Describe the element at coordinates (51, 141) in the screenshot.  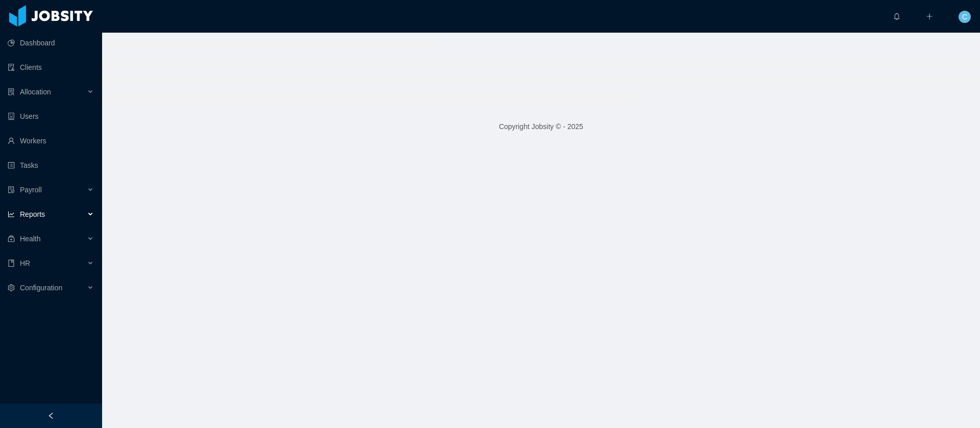
I see `a: icon: userWorkers` at that location.